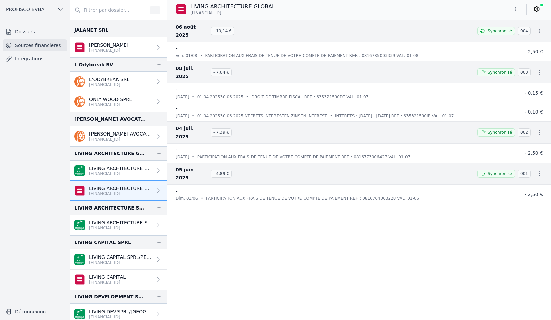 Image resolution: width=551 pixels, height=320 pixels. I want to click on p: LIVING CAPITAL SPRL/PERCKE, so click(121, 257).